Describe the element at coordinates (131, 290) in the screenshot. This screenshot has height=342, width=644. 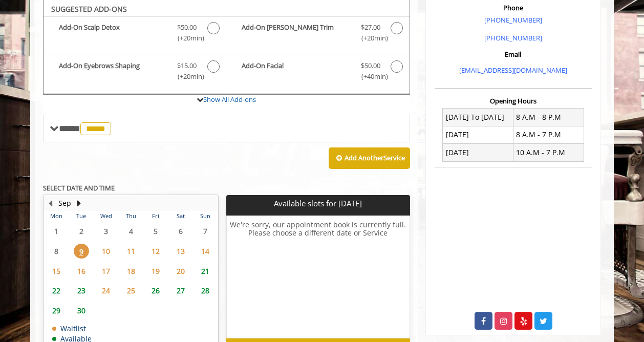
I see `span: 25` at that location.